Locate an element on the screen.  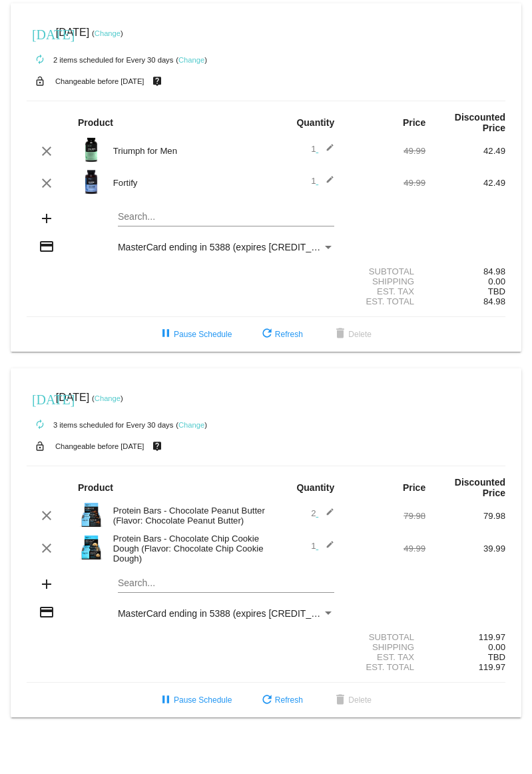
small: 3 items scheduled for Every 30 days is located at coordinates (100, 425).